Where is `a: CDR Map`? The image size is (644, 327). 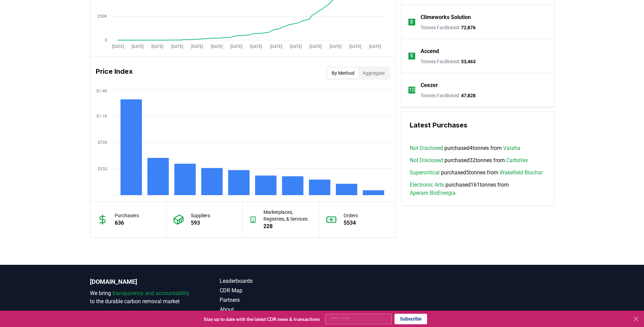
a: CDR Map is located at coordinates (271, 290).